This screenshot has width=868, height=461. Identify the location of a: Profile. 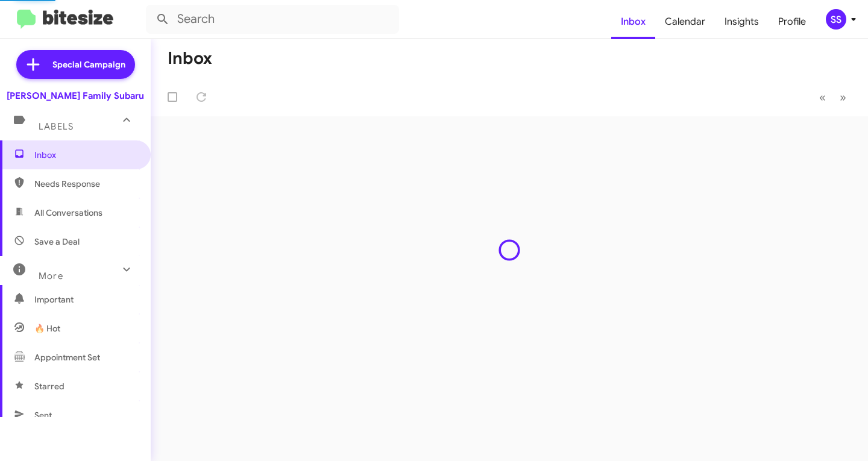
(792, 22).